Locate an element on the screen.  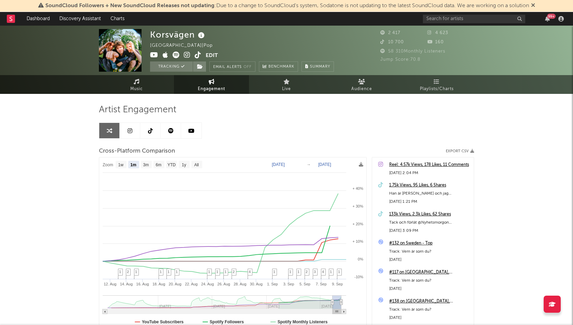
text: + 30% is located at coordinates (358, 206).